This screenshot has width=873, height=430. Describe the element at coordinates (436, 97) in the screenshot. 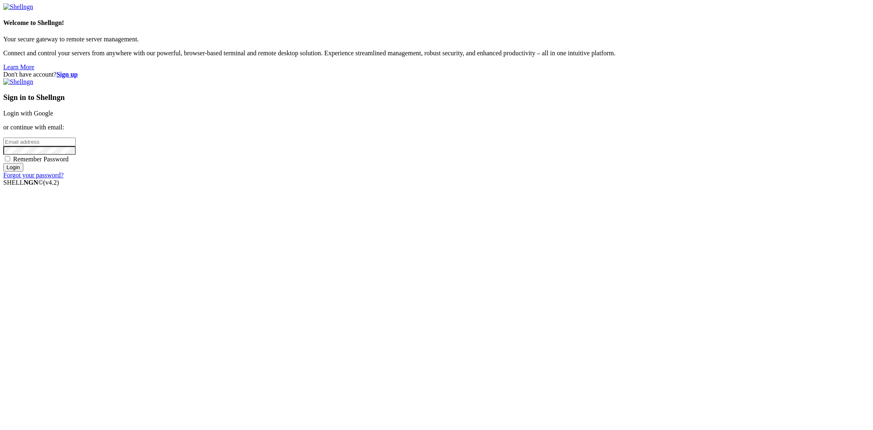

I see `h3: Sign in to Shellngn` at that location.